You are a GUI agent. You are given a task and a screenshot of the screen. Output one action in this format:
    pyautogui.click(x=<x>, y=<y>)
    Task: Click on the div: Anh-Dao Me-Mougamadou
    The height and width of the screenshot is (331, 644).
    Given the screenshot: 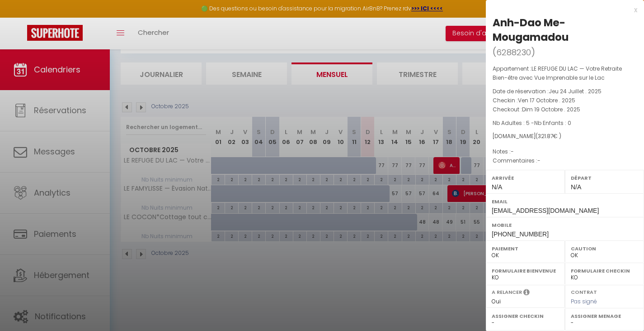 What is the action you would take?
    pyautogui.click(x=565, y=30)
    